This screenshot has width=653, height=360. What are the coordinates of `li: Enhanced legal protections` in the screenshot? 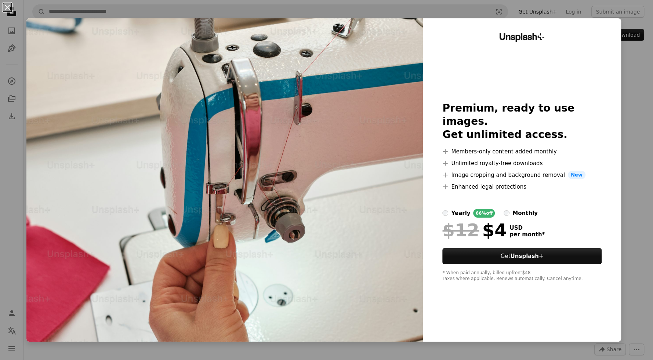 It's located at (521, 187).